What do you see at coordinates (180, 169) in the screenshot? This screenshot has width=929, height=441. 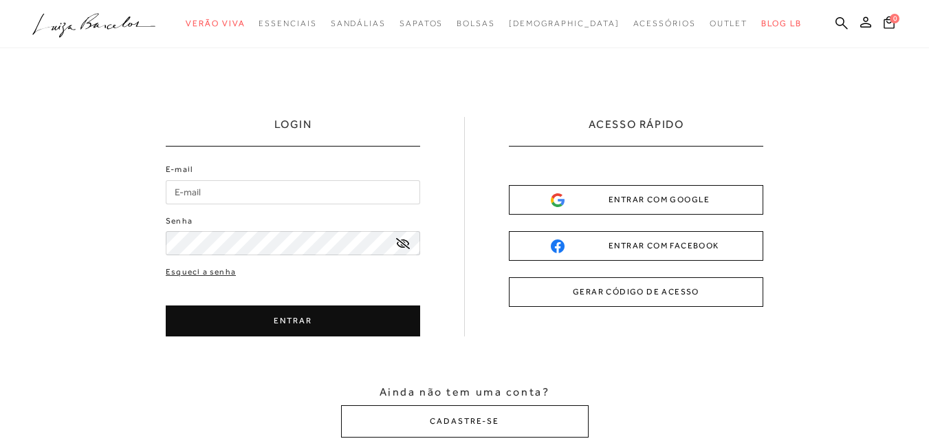 I see `label: E-mail` at bounding box center [180, 169].